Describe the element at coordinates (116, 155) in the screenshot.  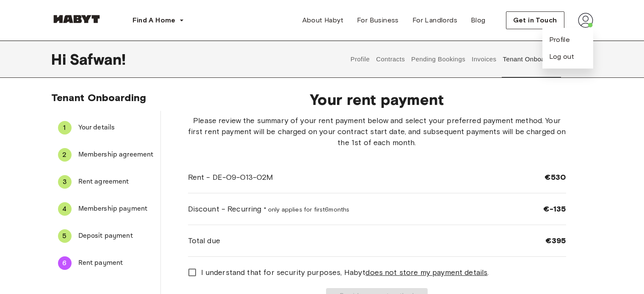
I see `span: Membership agreement` at that location.